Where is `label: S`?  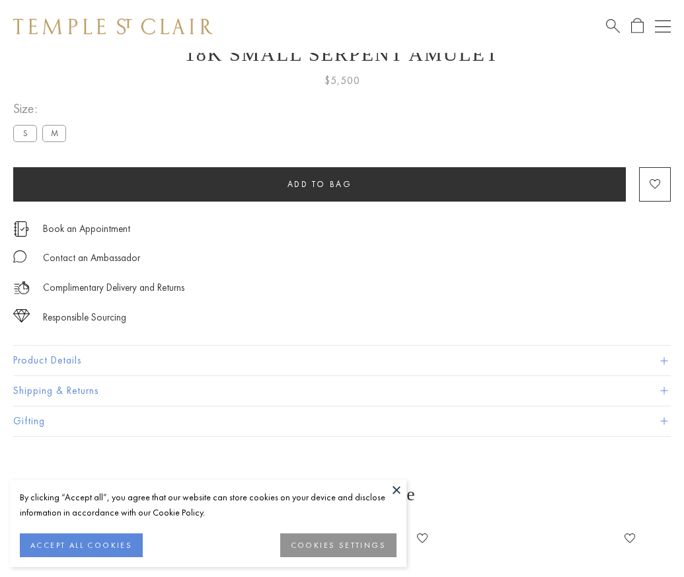
label: S is located at coordinates (25, 133).